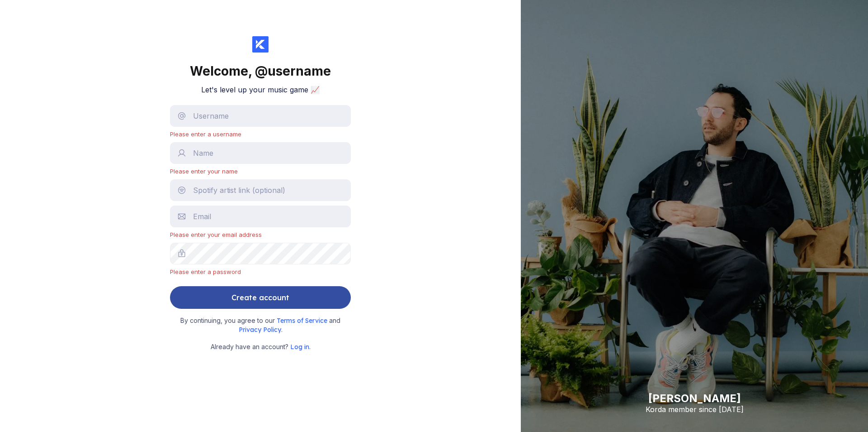  Describe the element at coordinates (260, 134) in the screenshot. I see `div: Please enter a username` at that location.